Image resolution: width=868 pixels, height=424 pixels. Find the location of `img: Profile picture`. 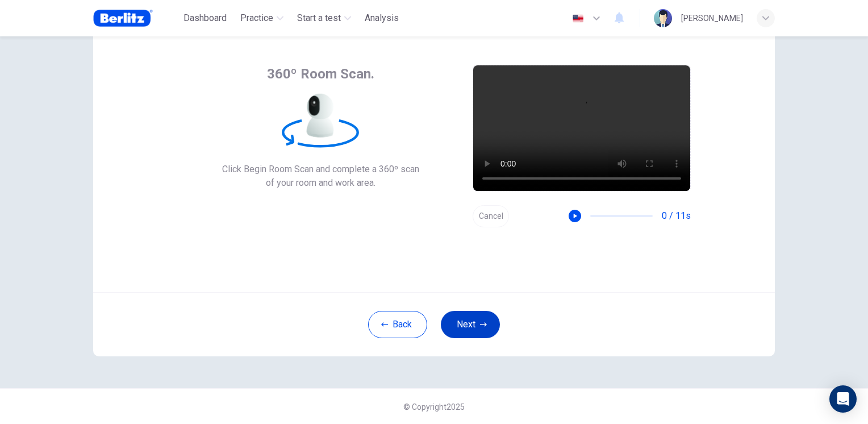

img: Profile picture is located at coordinates (663, 18).